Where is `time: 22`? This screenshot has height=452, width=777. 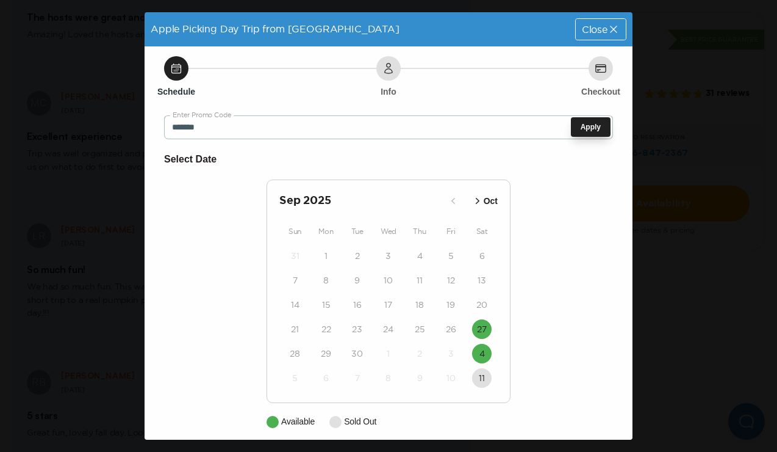
time: 22 is located at coordinates (326, 329).